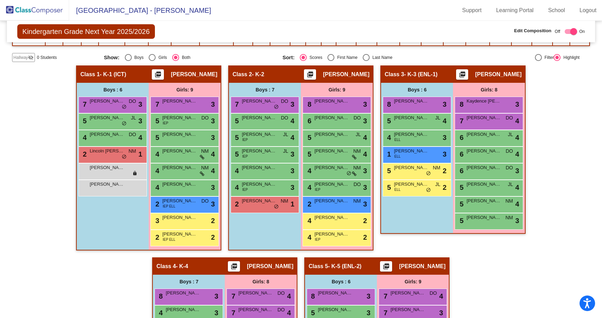  Describe the element at coordinates (242, 74) in the screenshot. I see `span: Class 2` at that location.